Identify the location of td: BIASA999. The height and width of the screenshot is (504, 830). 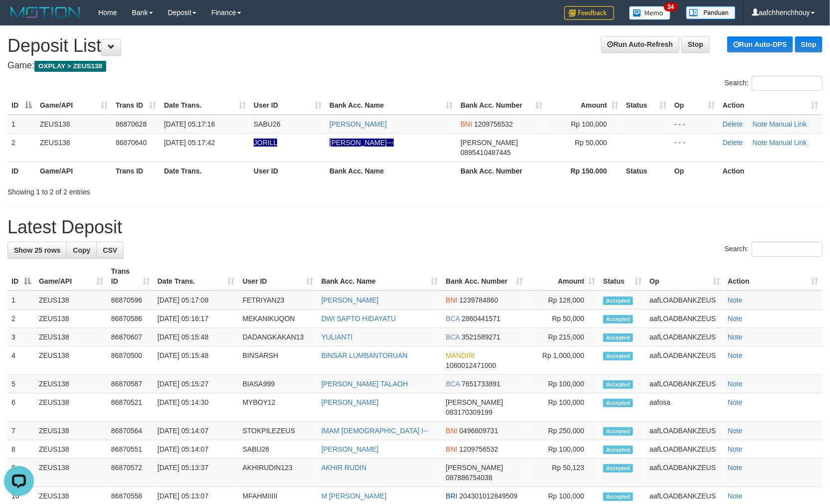
(278, 384).